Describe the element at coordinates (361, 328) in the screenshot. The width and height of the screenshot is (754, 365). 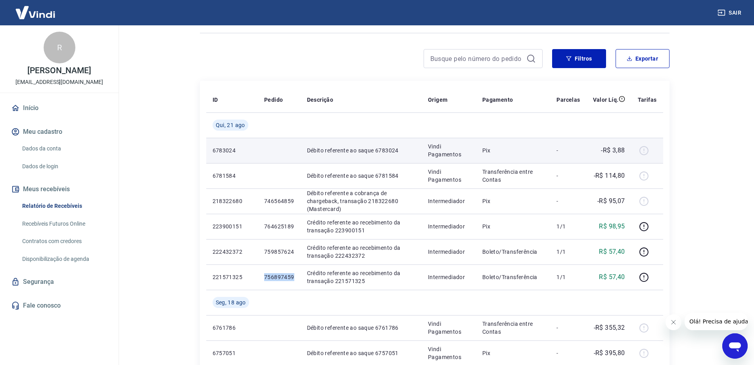
I see `p: Débito referente ao saque 6761786` at that location.